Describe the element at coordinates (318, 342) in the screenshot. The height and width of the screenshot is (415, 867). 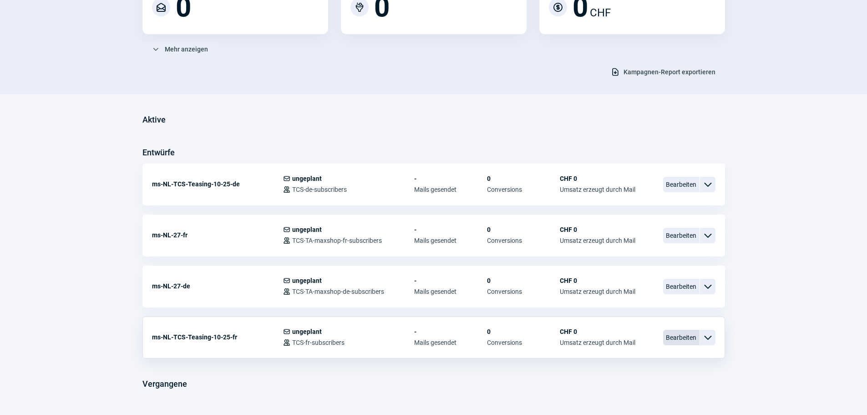
I see `span: TCS-fr-subscribers` at that location.